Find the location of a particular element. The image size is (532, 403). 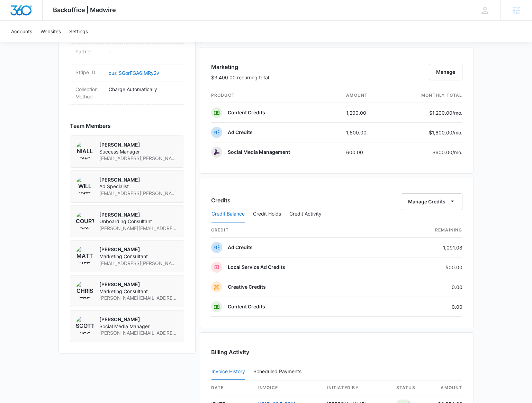

th: status is located at coordinates (412, 388).